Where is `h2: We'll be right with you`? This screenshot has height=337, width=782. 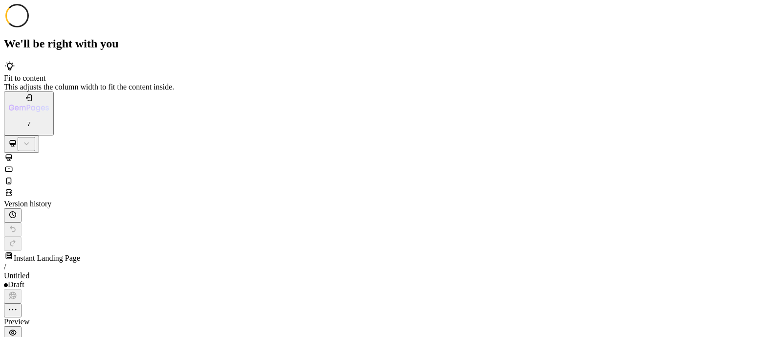 h2: We'll be right with you is located at coordinates (391, 44).